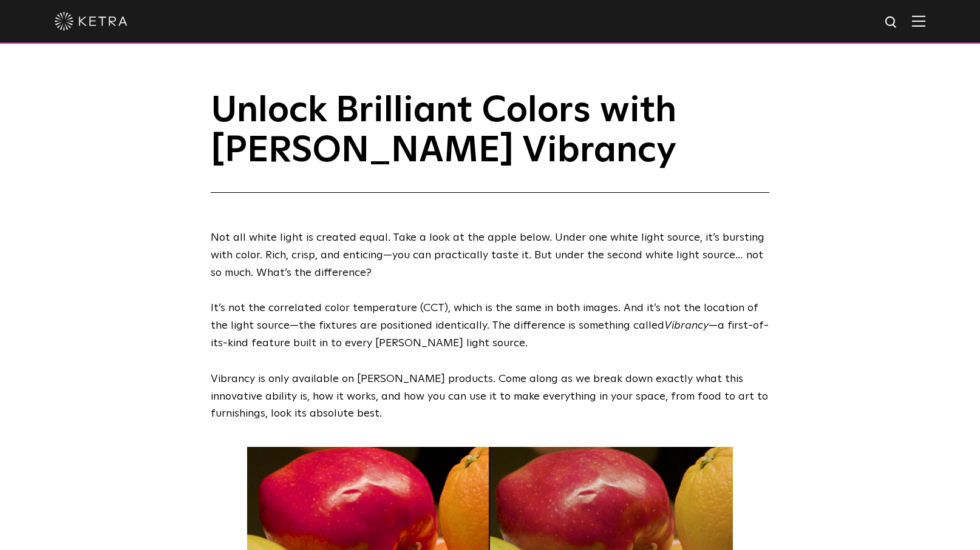  Describe the element at coordinates (891, 22) in the screenshot. I see `img: search icon` at that location.